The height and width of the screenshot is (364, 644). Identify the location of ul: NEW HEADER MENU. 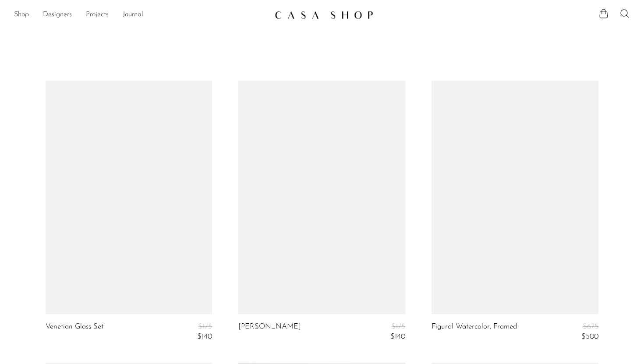
(141, 15).